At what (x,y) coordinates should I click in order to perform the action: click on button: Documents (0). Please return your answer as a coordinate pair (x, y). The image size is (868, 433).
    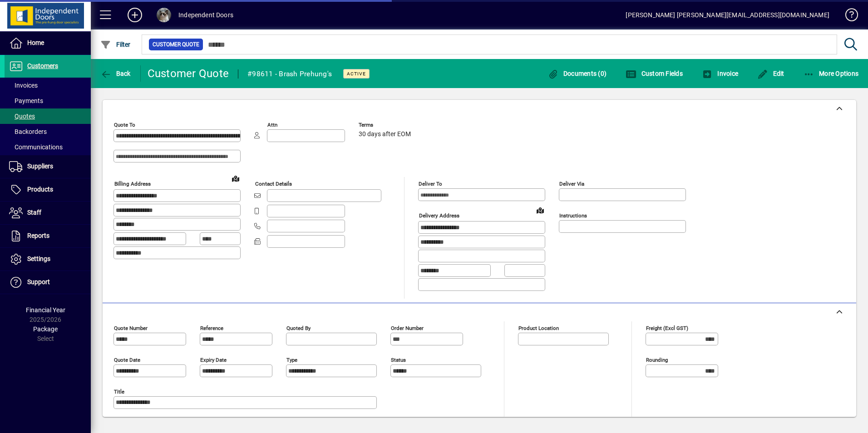
    Looking at the image, I should click on (577, 74).